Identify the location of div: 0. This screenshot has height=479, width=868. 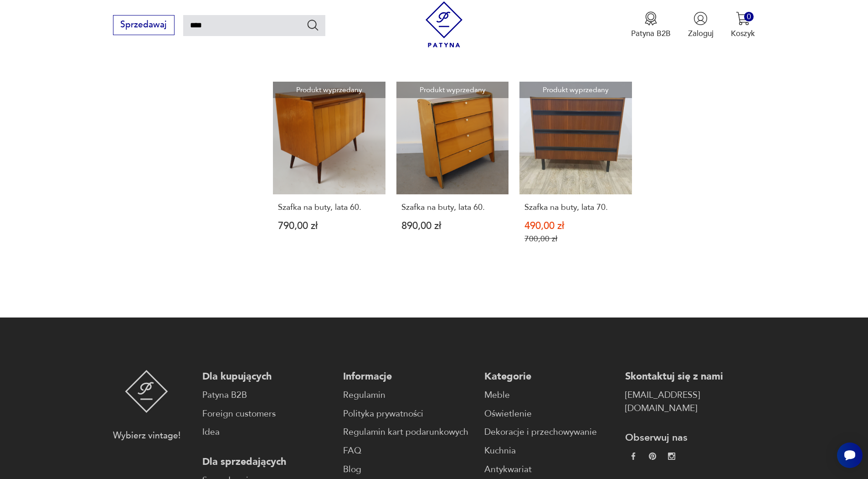
(749, 16).